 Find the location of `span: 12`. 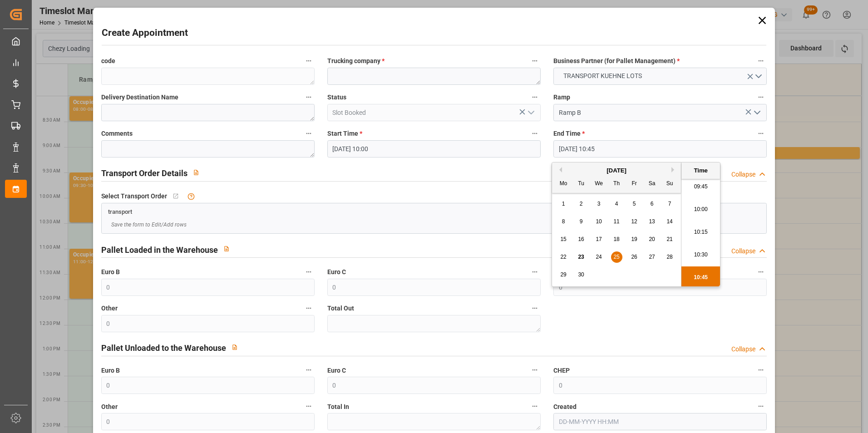

span: 12 is located at coordinates (634, 221).